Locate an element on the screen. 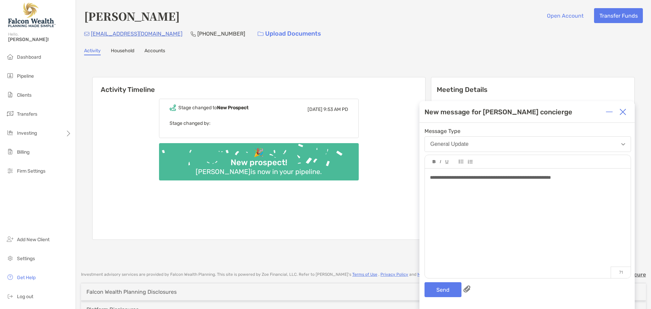 The width and height of the screenshot is (651, 309). span: Add New Client is located at coordinates (33, 239).